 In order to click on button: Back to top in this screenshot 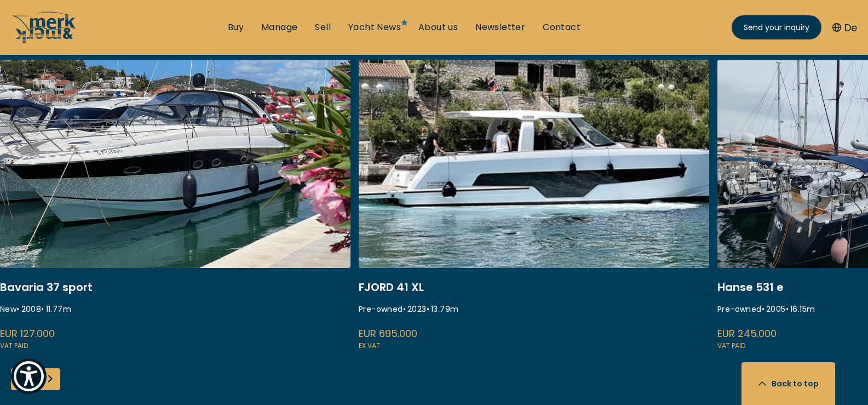, I will do `click(789, 383)`.